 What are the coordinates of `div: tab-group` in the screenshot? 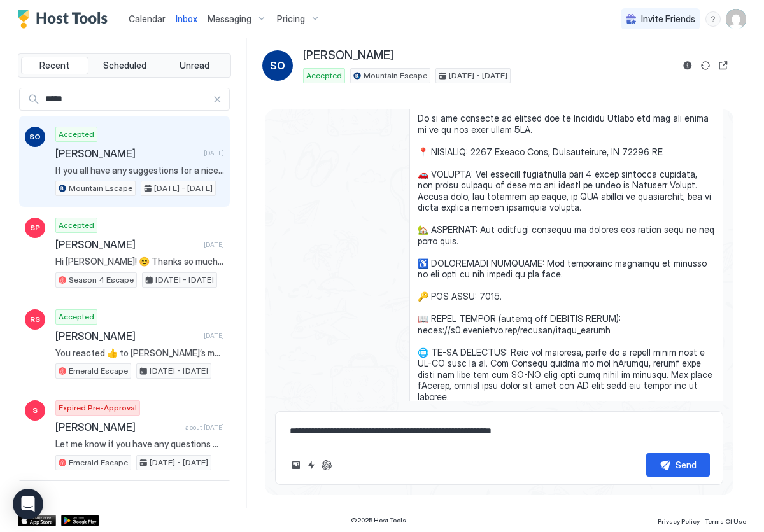 It's located at (124, 66).